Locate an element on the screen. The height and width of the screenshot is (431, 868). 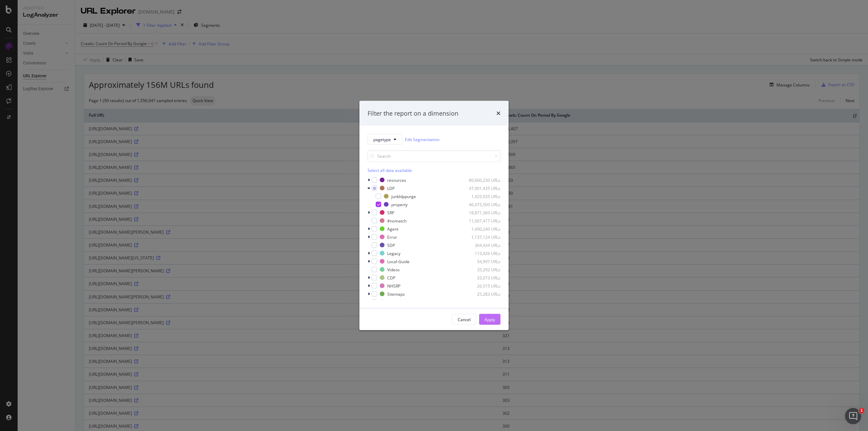
div: 46,475,500 URLs is located at coordinates (484, 204).